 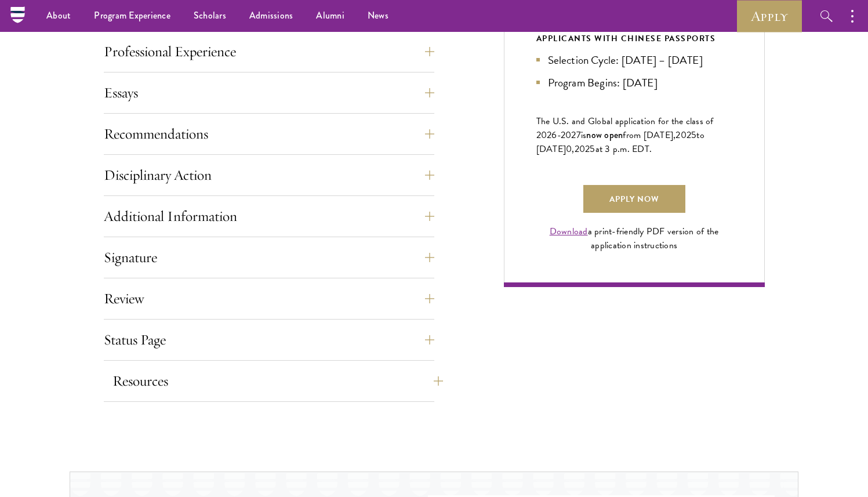 I want to click on span: now open, so click(x=604, y=134).